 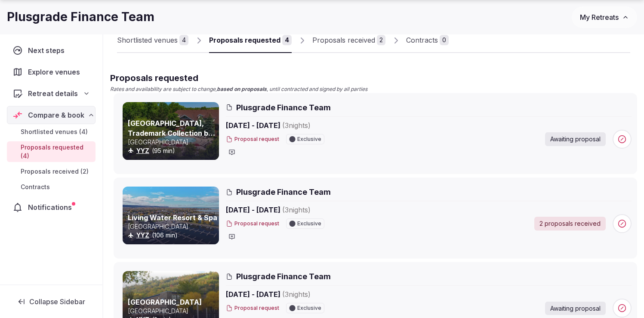 I want to click on a: Living Water Resort & Spa, so click(x=173, y=217).